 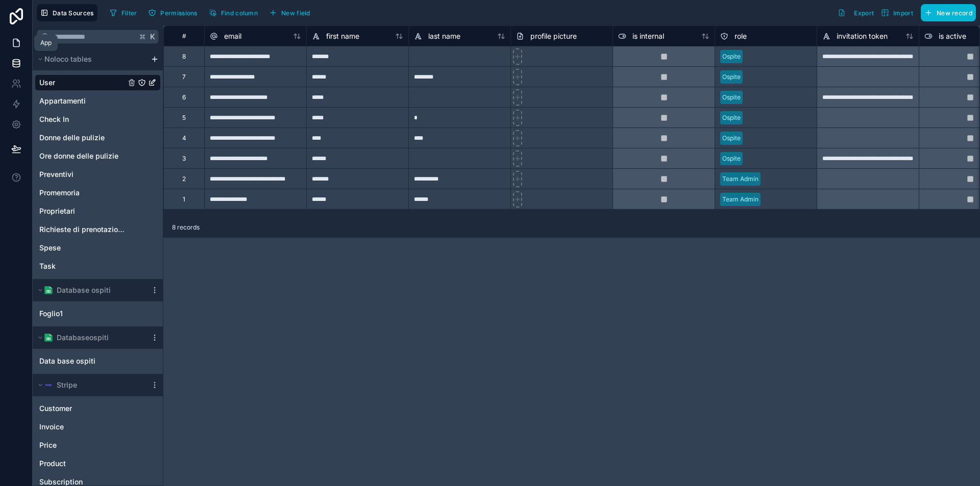 I want to click on div: App, so click(x=46, y=43).